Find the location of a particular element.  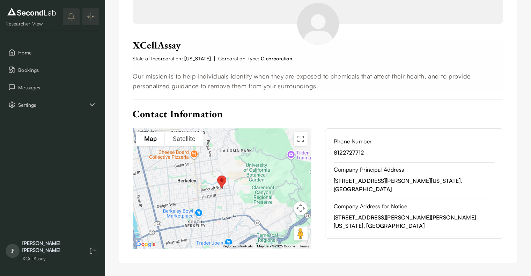

div: Contact Information is located at coordinates (318, 114).